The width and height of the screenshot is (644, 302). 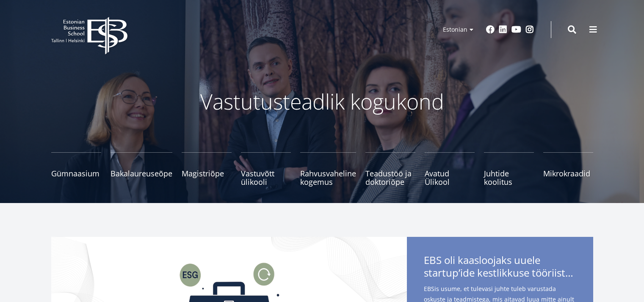 What do you see at coordinates (328, 169) in the screenshot?
I see `a: Rahvusvaheline kogemus` at bounding box center [328, 169].